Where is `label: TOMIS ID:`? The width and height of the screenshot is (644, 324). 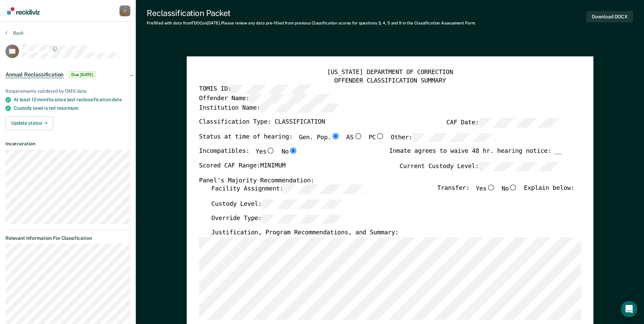
label: TOMIS ID: is located at coordinates (257, 89).